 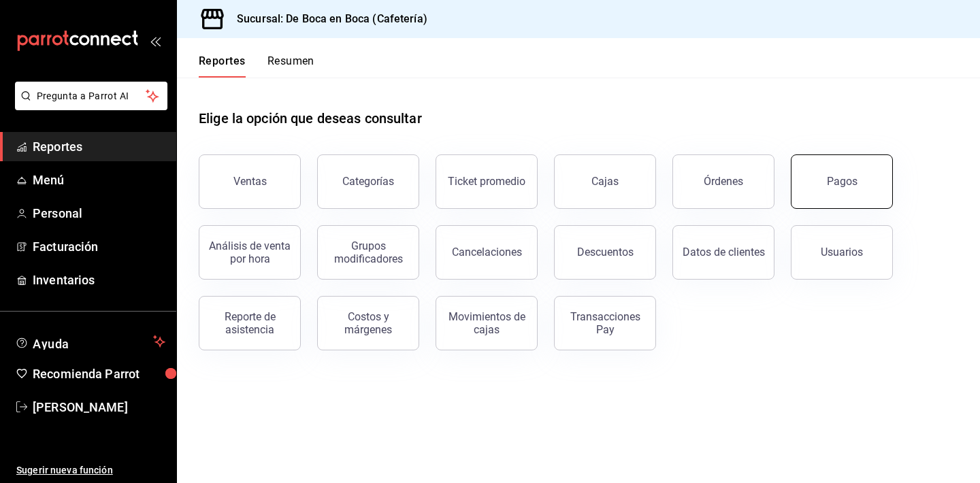 What do you see at coordinates (256, 66) in the screenshot?
I see `div: navigation tabs` at bounding box center [256, 66].